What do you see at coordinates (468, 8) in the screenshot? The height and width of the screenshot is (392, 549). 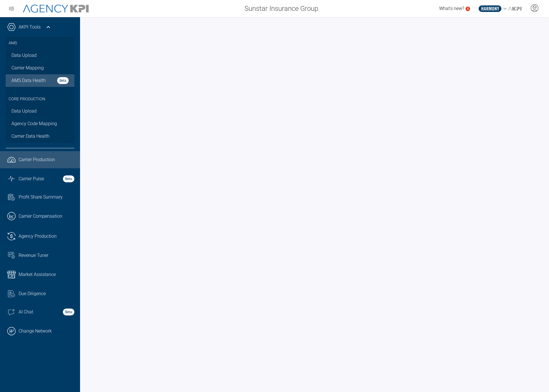 I see `text: 5` at bounding box center [468, 8].